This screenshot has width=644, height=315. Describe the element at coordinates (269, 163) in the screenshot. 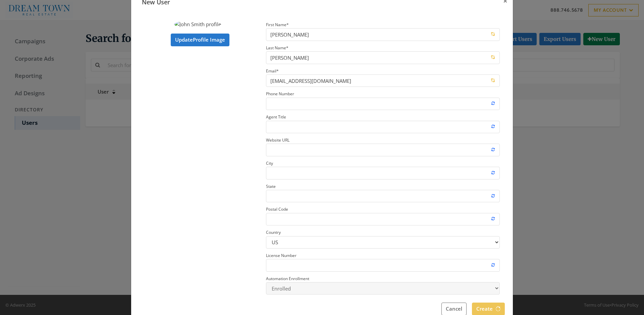

I see `small: City` at that location.